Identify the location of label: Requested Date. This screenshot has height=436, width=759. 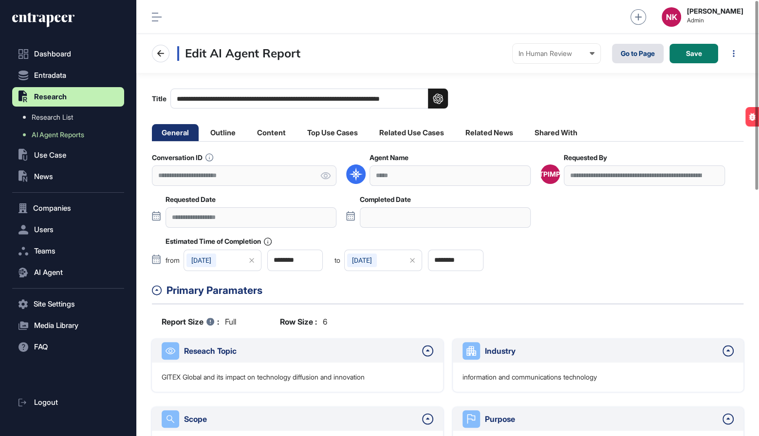
(190, 200).